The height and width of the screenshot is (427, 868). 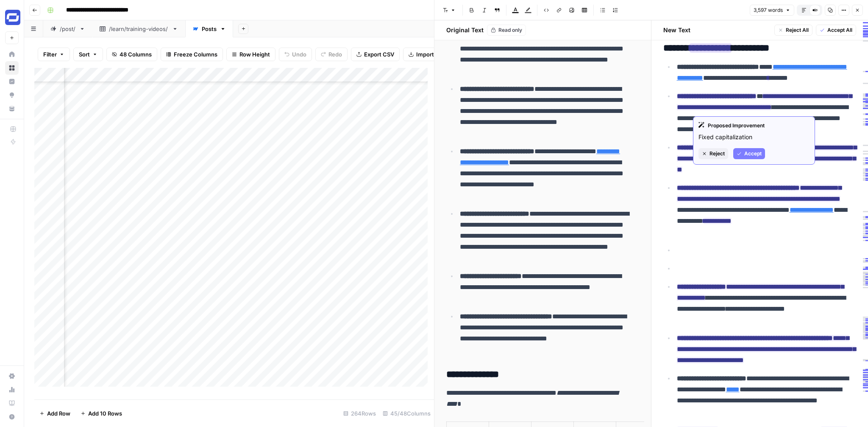 I want to click on span: Filter, so click(x=50, y=54).